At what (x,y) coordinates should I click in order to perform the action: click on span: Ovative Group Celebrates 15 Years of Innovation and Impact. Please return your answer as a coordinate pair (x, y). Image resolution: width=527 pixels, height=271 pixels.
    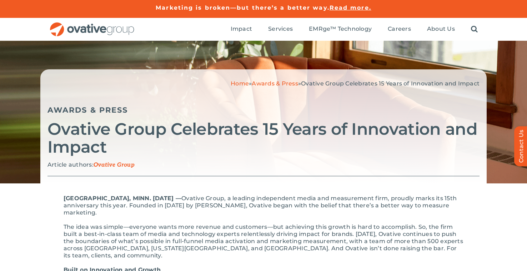
    Looking at the image, I should click on (390, 83).